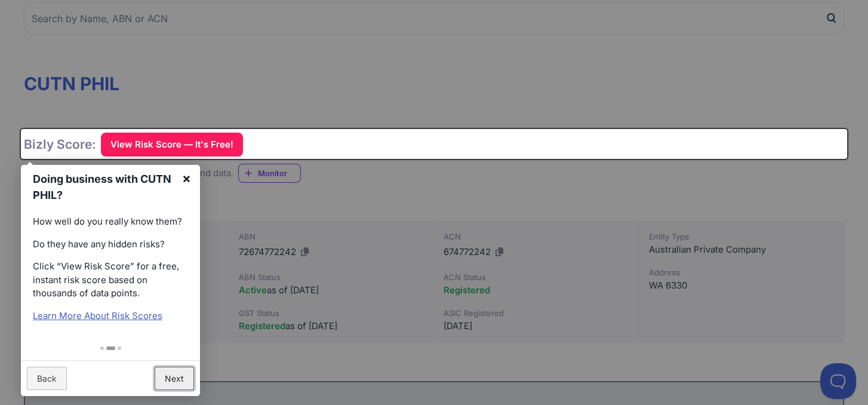 The image size is (868, 405). Describe the element at coordinates (47, 378) in the screenshot. I see `a: Back` at that location.